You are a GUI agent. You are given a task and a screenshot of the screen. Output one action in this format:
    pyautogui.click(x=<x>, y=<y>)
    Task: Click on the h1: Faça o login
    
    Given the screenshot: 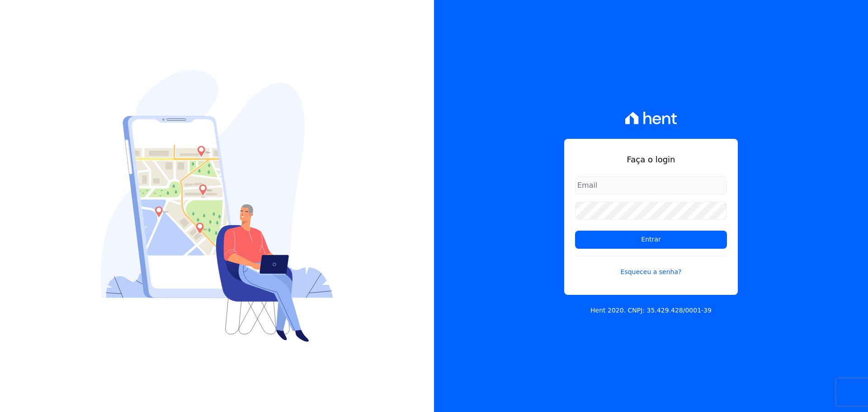 What is the action you would take?
    pyautogui.click(x=651, y=159)
    